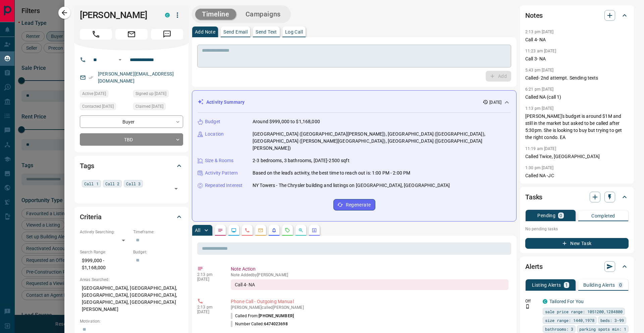 The height and width of the screenshot is (333, 644). Describe the element at coordinates (131, 139) in the screenshot. I see `div: TBD` at that location.